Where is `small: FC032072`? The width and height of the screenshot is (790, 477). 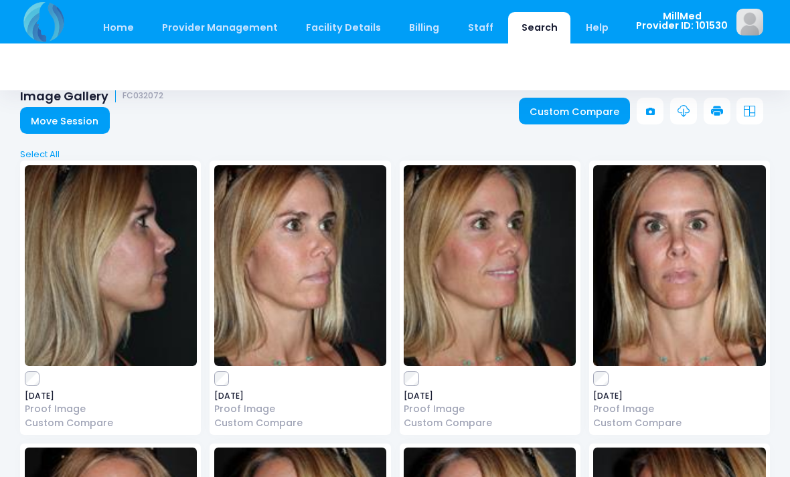
small: FC032072 is located at coordinates (143, 96).